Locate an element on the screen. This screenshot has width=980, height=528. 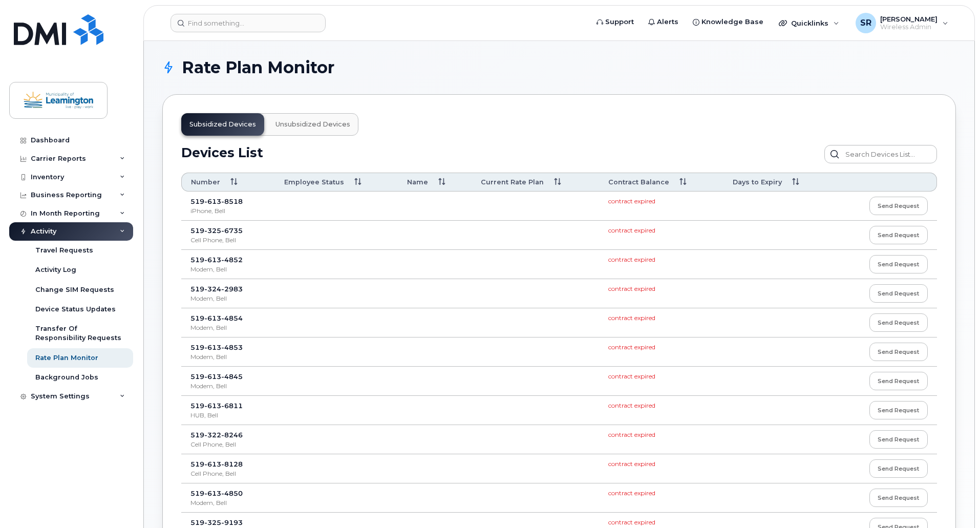
span: iPhone, Bell is located at coordinates (208, 210).